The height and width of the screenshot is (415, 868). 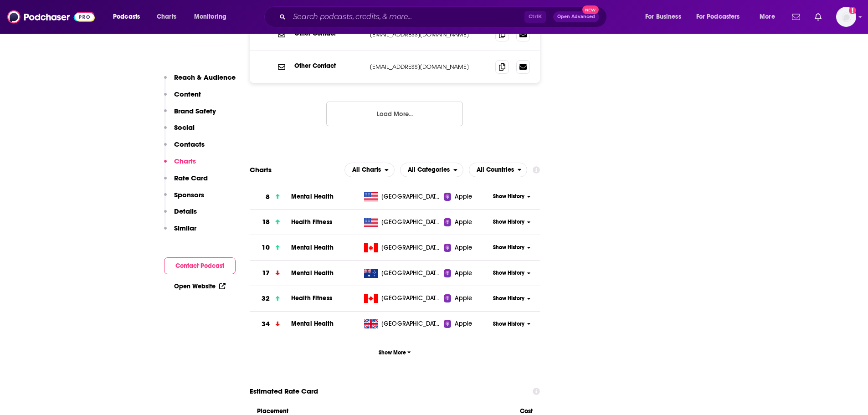 What do you see at coordinates (51, 17) in the screenshot?
I see `img: Podchaser - Follow, Share and Rate Podcasts` at bounding box center [51, 17].